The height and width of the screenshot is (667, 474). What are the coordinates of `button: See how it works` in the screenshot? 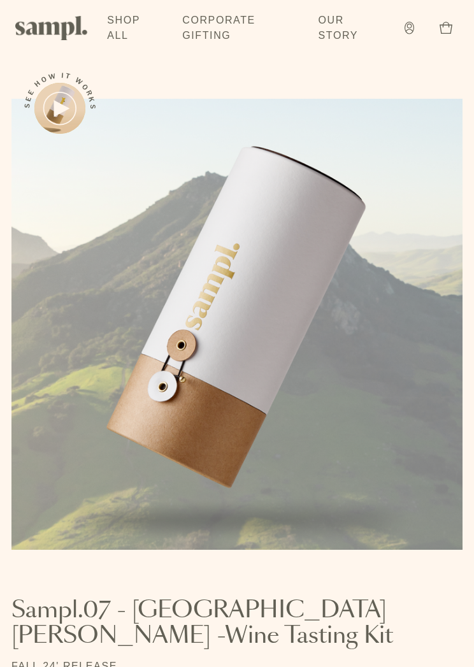 It's located at (60, 108).